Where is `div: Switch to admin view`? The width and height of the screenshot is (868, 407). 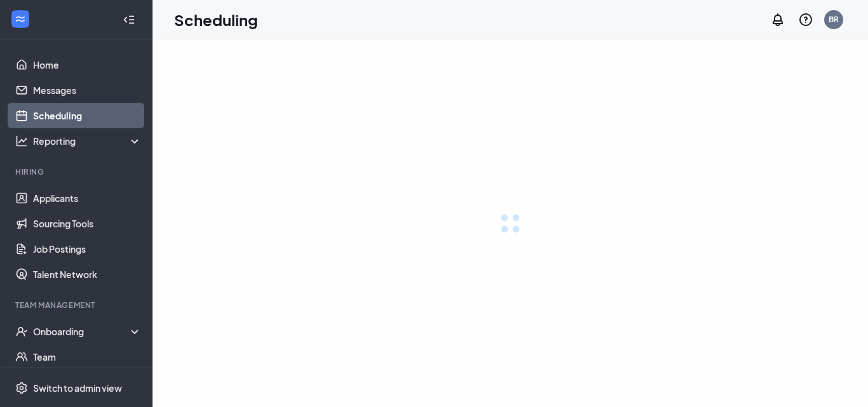
div: Switch to admin view is located at coordinates (78, 389).